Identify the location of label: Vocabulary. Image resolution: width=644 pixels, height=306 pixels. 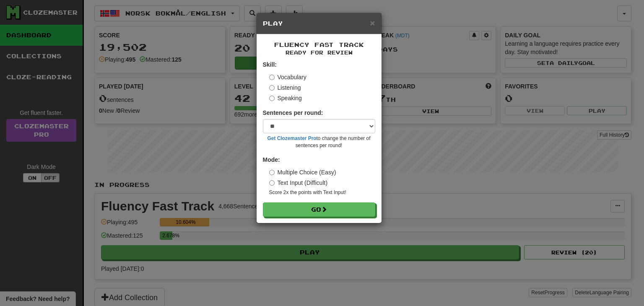
(288, 77).